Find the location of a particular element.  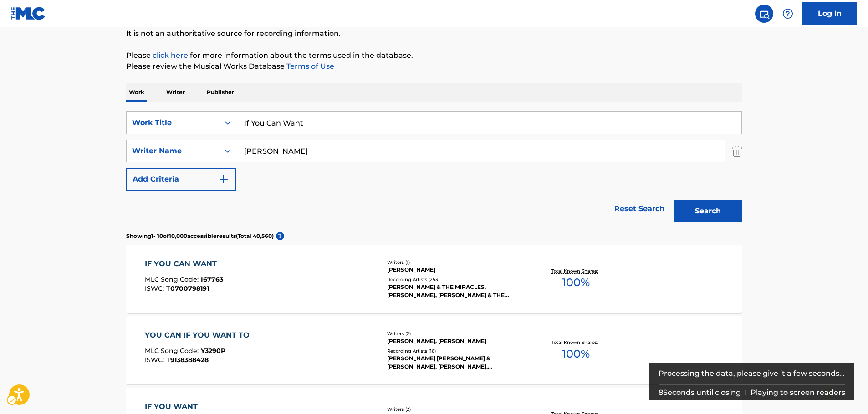

div: IF YOU CAN WANT is located at coordinates (184, 264).